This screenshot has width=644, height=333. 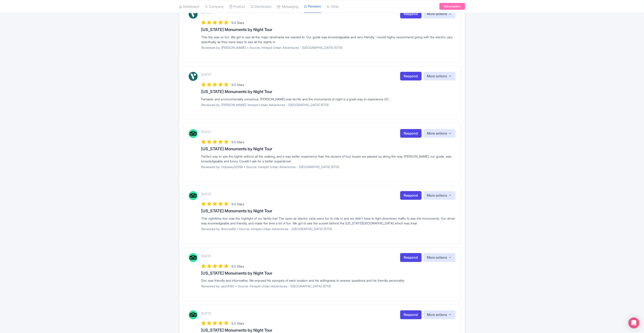 I want to click on a: Company, so click(x=214, y=6).